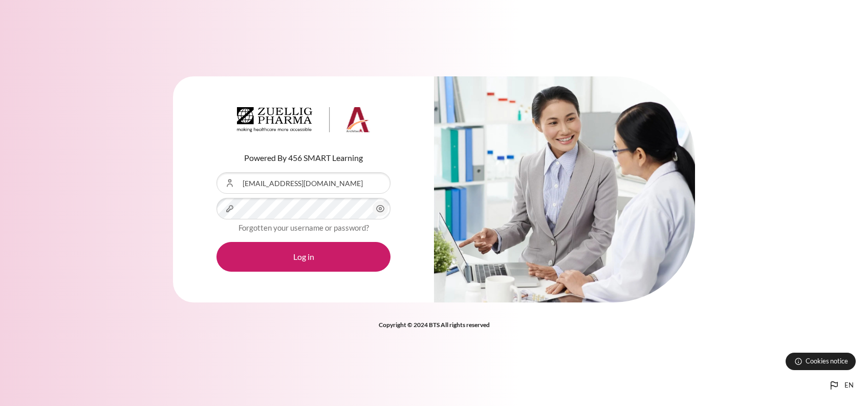  What do you see at coordinates (821, 361) in the screenshot?
I see `button: Cookies notice` at bounding box center [821, 361].